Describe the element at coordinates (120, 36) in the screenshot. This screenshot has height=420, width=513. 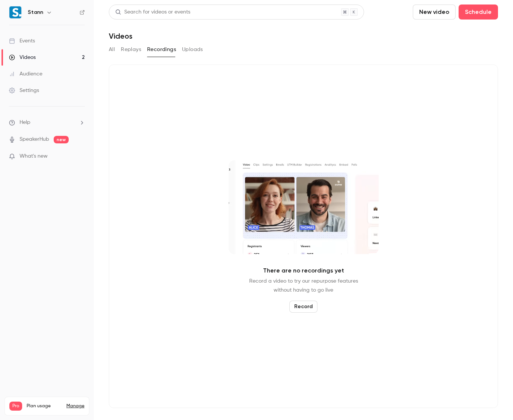
I see `h1: Videos` at that location.